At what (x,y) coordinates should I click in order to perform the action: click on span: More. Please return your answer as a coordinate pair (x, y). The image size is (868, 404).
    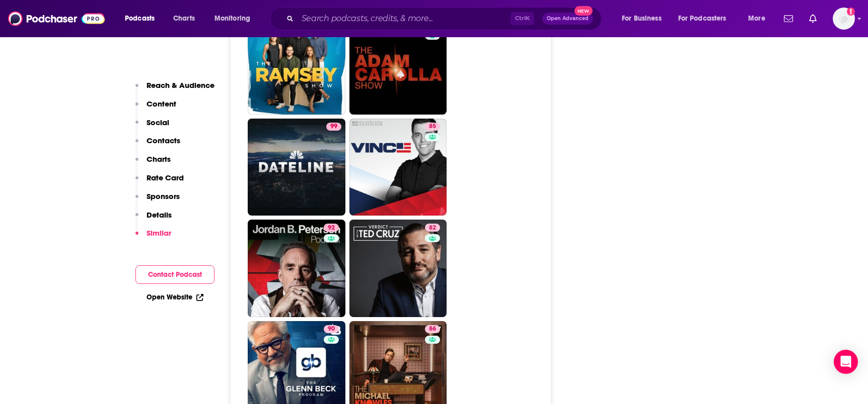
    Looking at the image, I should click on (756, 19).